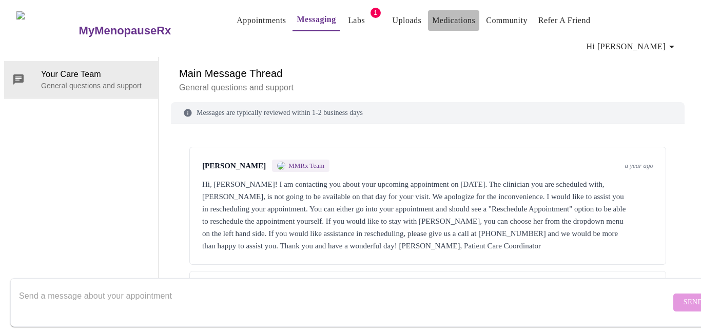 This screenshot has height=332, width=701. What do you see at coordinates (145, 31) in the screenshot?
I see `a: MyMenopauseRx` at bounding box center [145, 31].